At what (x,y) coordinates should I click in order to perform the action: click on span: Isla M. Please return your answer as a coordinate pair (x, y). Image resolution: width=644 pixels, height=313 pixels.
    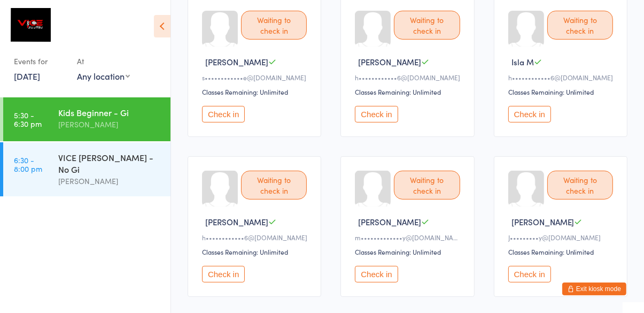
    Looking at the image, I should click on (523, 62).